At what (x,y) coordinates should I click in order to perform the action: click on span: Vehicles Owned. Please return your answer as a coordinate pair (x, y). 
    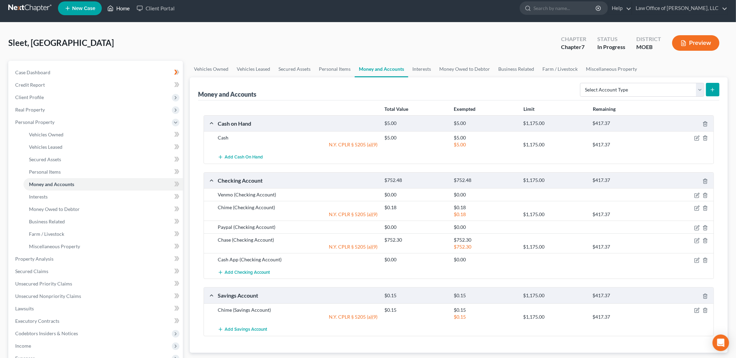
    Looking at the image, I should click on (46, 134).